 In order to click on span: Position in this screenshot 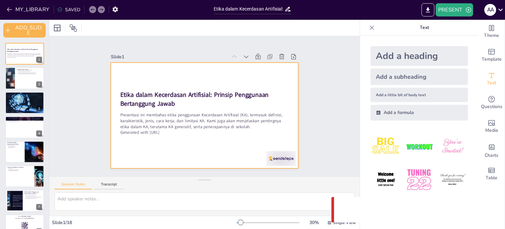, I will do `click(73, 28)`.